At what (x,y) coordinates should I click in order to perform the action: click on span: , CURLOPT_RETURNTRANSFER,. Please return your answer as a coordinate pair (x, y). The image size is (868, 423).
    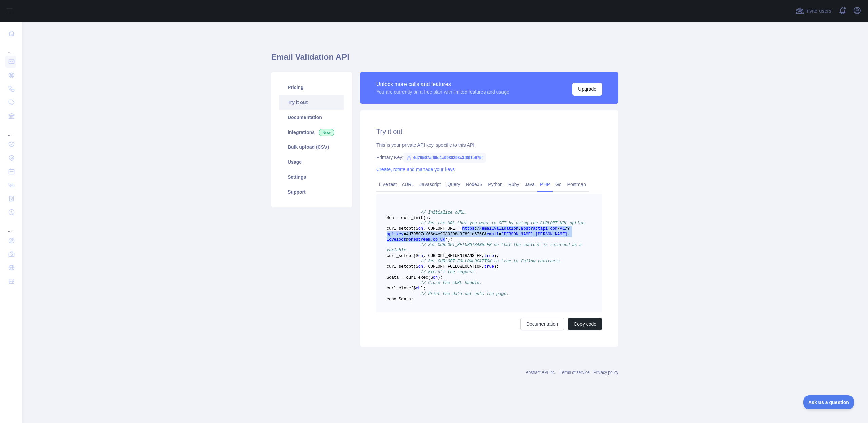
    Looking at the image, I should click on (454, 256).